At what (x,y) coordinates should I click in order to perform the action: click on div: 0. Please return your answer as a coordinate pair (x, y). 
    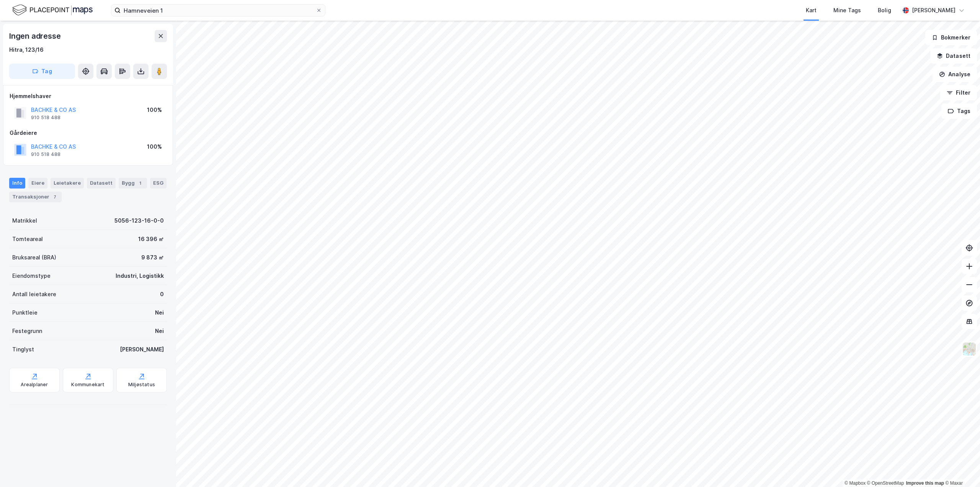
    Looking at the image, I should click on (162, 295).